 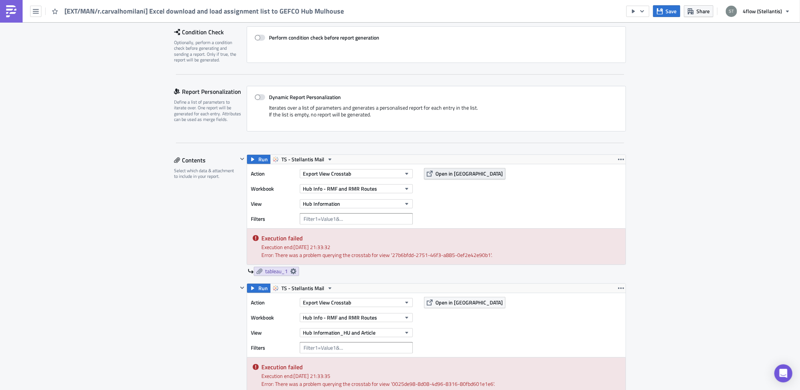 I want to click on button: 4flow (Stellantis), so click(x=758, y=11).